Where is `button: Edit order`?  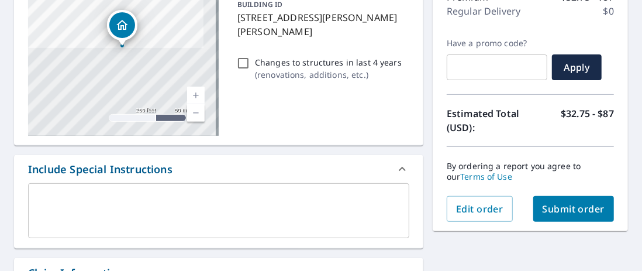 button: Edit order is located at coordinates (479, 209).